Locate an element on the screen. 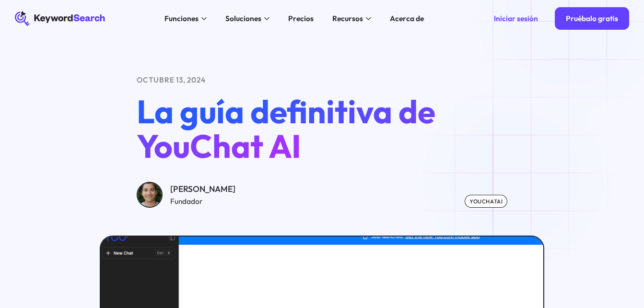 The height and width of the screenshot is (308, 644). a: Pruébalo gratis is located at coordinates (592, 19).